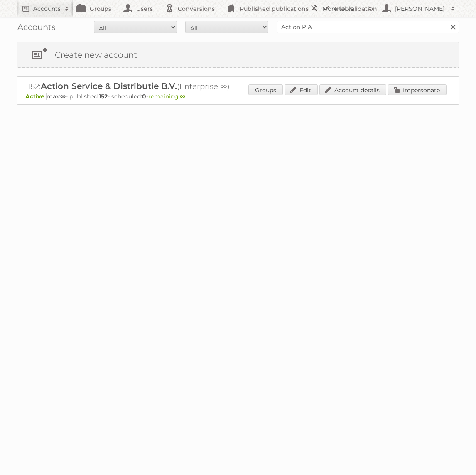  Describe the element at coordinates (109, 86) in the screenshot. I see `span: Action Service & Distributie B.V.` at that location.